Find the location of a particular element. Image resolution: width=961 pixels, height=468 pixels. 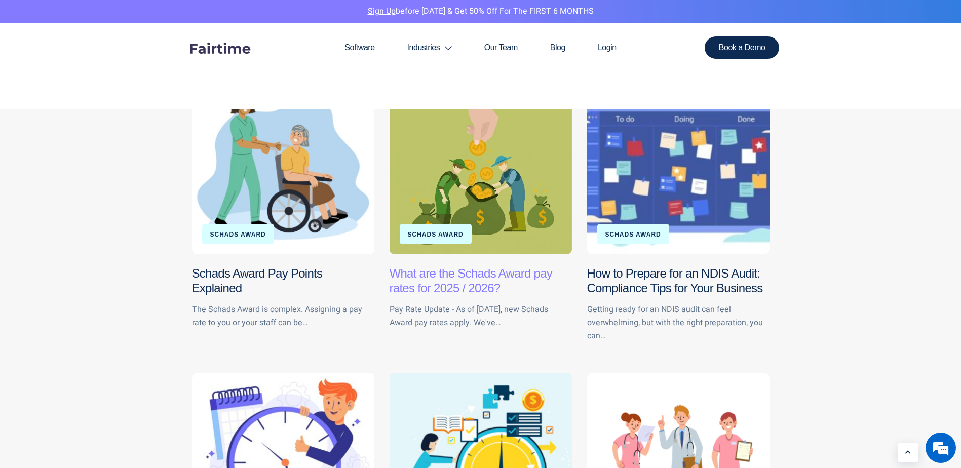

a: Learn More is located at coordinates (907, 452).